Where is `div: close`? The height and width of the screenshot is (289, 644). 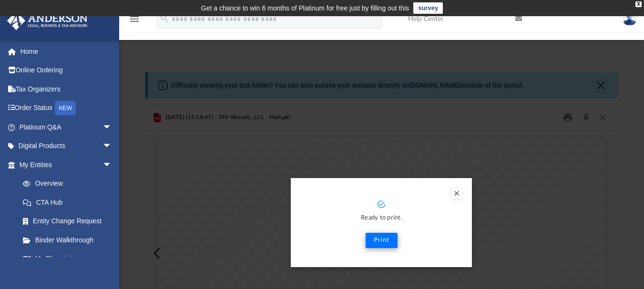 div: close is located at coordinates (638, 4).